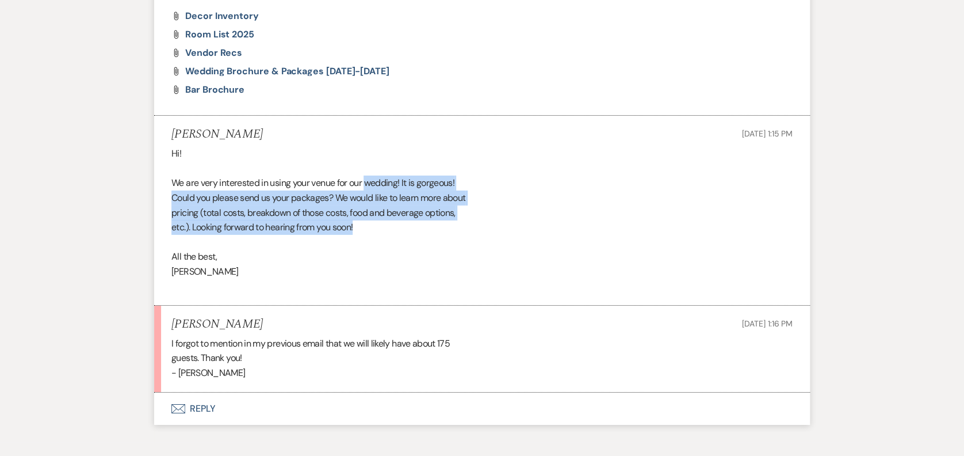 The width and height of the screenshot is (964, 456). Describe the element at coordinates (222, 16) in the screenshot. I see `span: Decor Inventory` at that location.